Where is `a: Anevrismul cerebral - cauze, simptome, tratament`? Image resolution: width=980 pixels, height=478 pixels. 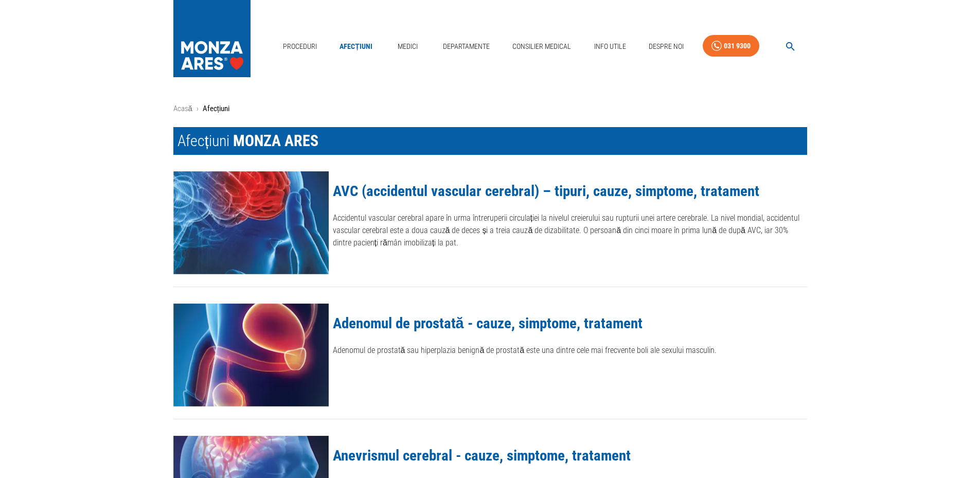
a: Anevrismul cerebral - cauze, simptome, tratament is located at coordinates (482, 456).